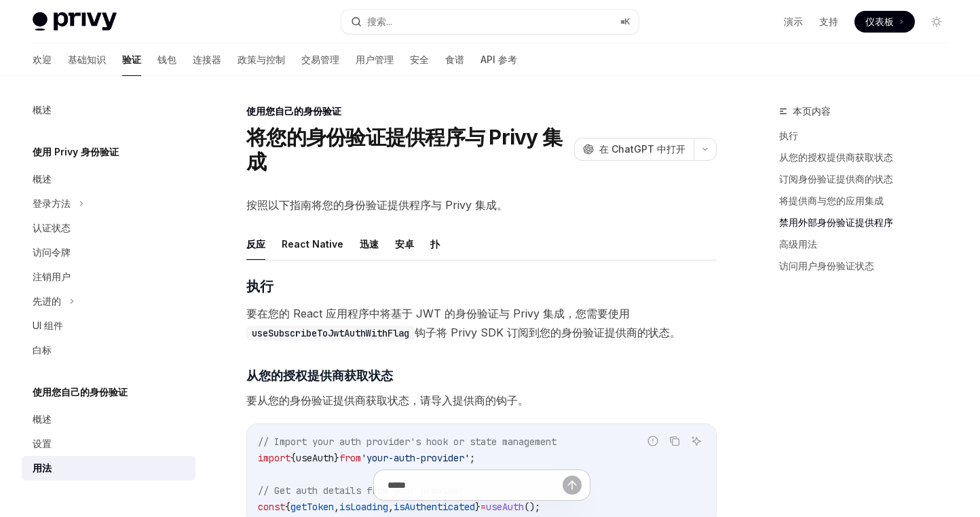 The width and height of the screenshot is (980, 517). What do you see at coordinates (436, 244) in the screenshot?
I see `button: 扑` at bounding box center [436, 244].